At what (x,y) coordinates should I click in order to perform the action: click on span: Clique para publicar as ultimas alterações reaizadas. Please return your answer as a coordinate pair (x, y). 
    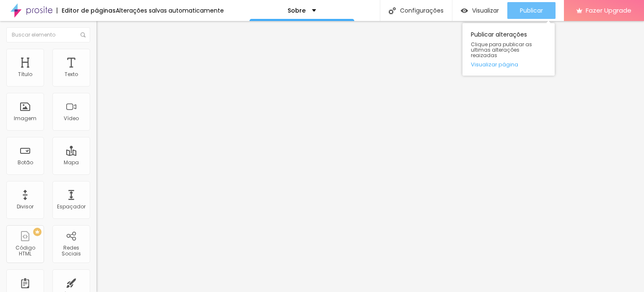
    Looking at the image, I should click on (508, 50).